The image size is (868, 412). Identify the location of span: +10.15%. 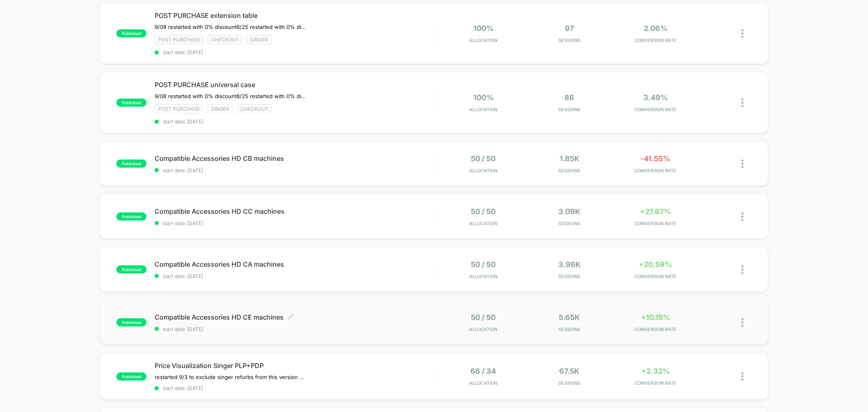
(656, 317).